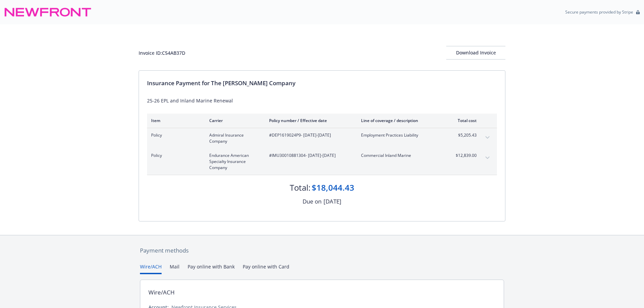 This screenshot has height=308, width=644. What do you see at coordinates (475, 53) in the screenshot?
I see `button: Download Invoice` at bounding box center [475, 53].